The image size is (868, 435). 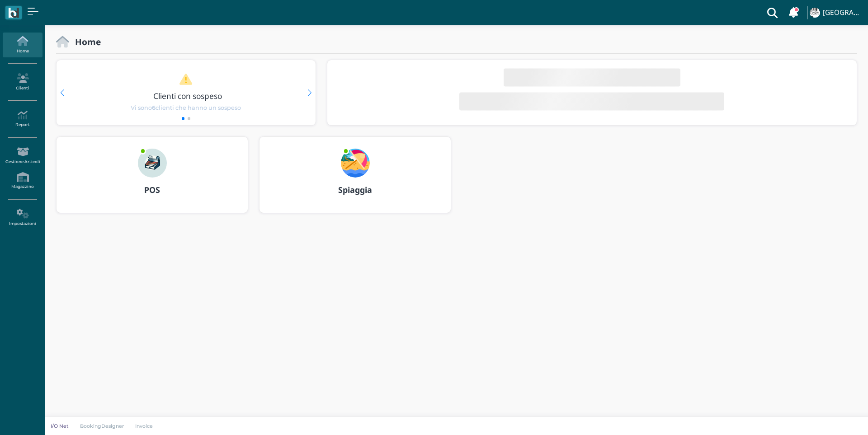 I want to click on a: Report, so click(x=22, y=119).